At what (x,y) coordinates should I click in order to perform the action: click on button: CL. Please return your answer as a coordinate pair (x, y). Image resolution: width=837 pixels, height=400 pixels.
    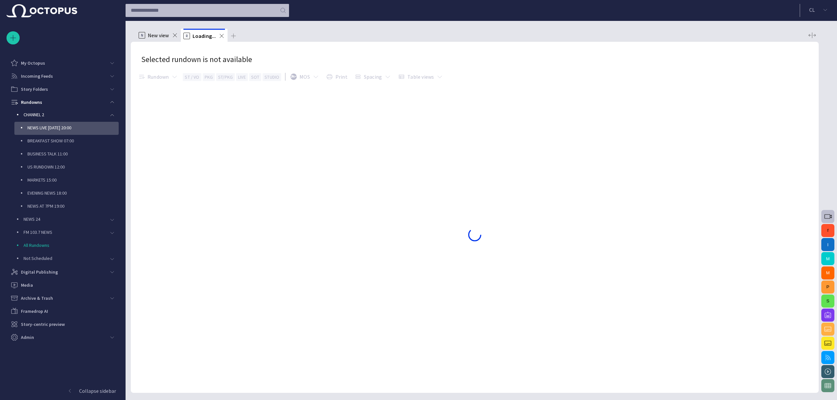
    Looking at the image, I should click on (818, 10).